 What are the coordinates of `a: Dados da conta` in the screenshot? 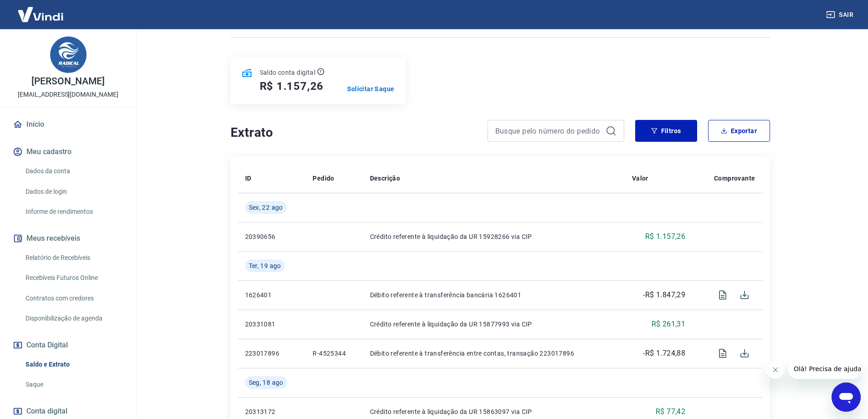 It's located at (73, 171).